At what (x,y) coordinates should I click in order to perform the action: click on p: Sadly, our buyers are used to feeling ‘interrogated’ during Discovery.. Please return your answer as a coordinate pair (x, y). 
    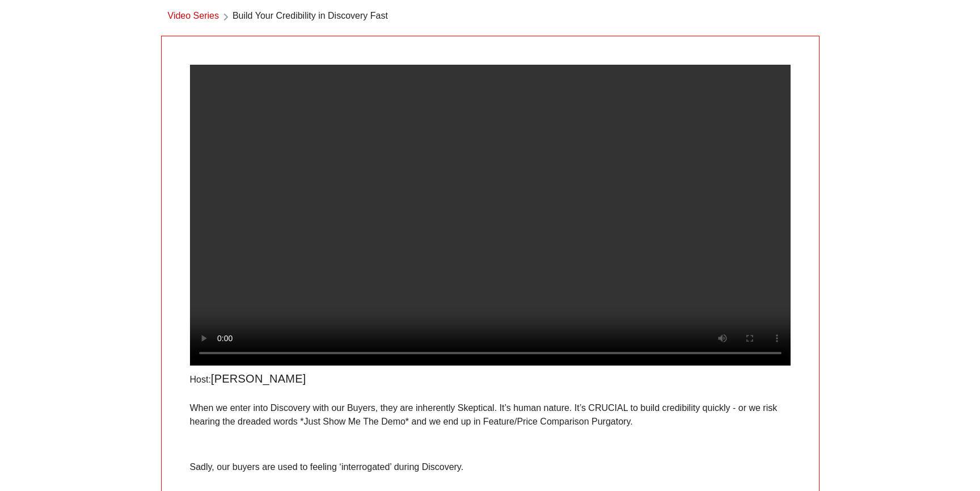
    Looking at the image, I should click on (490, 467).